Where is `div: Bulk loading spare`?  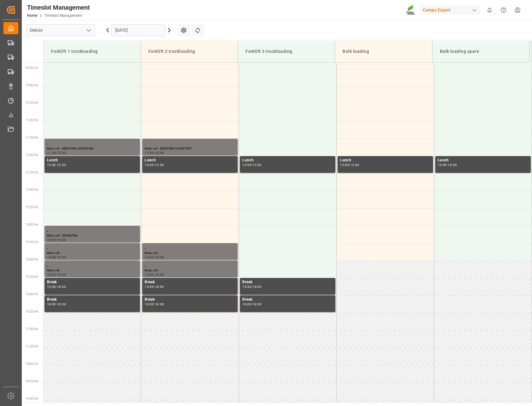 div: Bulk loading spare is located at coordinates (480, 51).